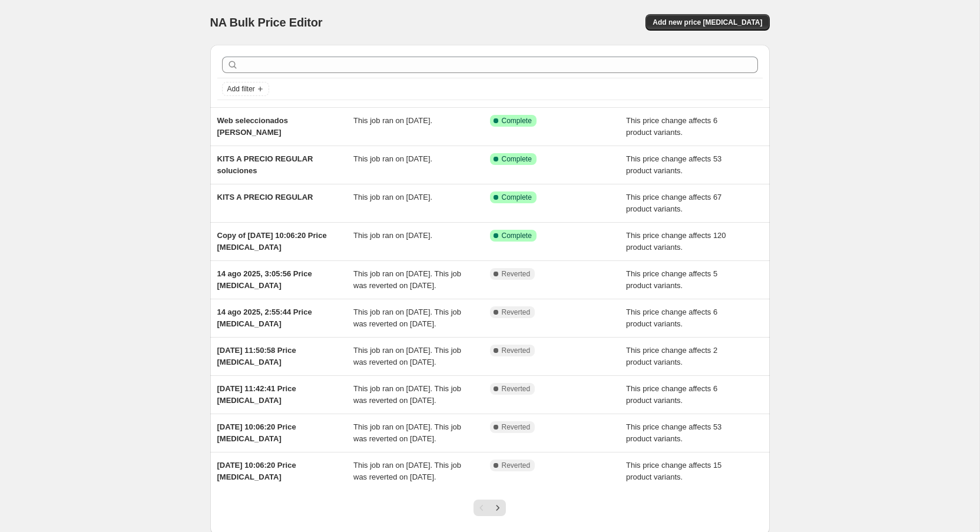  What do you see at coordinates (489, 508) in the screenshot?
I see `nav: Pagination` at bounding box center [489, 508].